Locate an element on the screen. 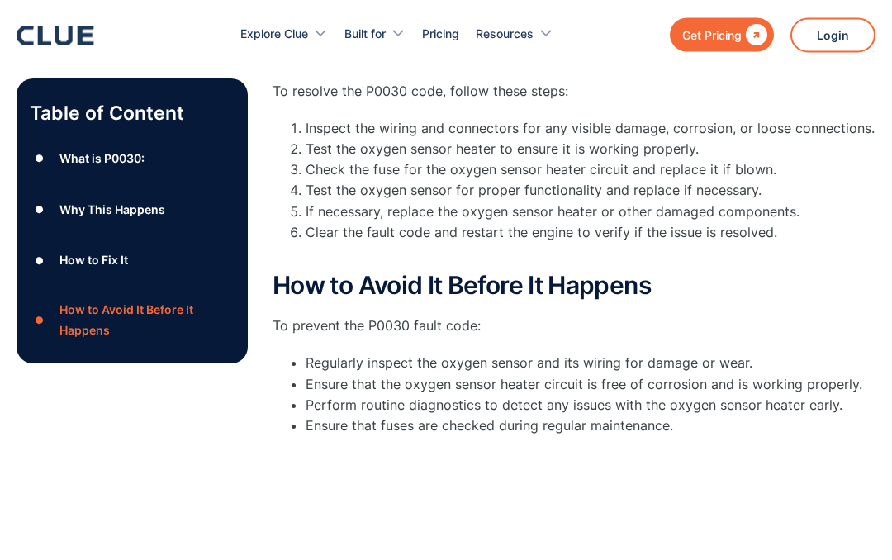  h2: How to Avoid It Before It Happens is located at coordinates (574, 286).